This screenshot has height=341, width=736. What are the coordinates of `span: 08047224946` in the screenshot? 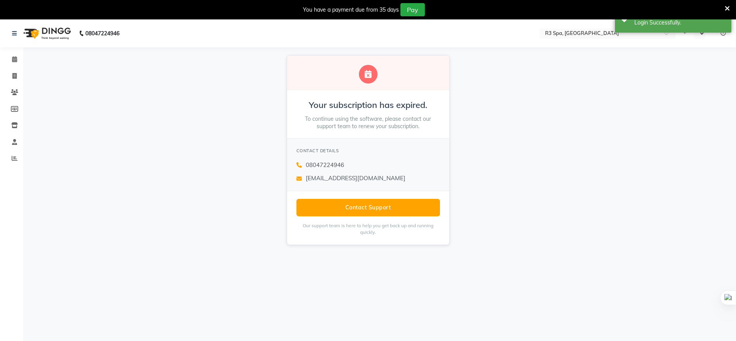 It's located at (325, 165).